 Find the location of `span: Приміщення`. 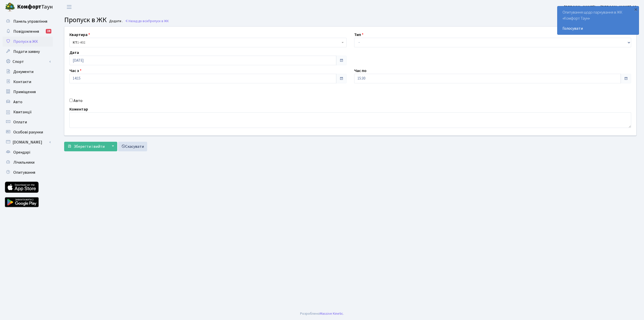

span: Приміщення is located at coordinates (25, 92).